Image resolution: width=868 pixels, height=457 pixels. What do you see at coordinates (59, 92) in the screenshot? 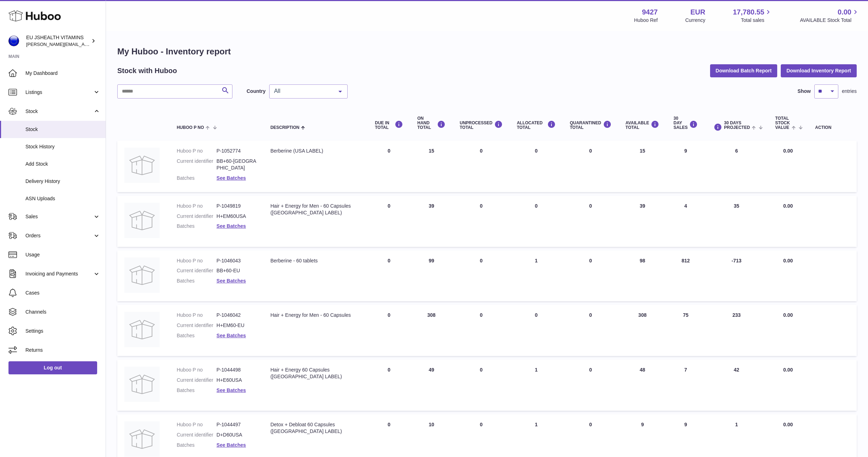
I see `span: Listings` at bounding box center [59, 92].